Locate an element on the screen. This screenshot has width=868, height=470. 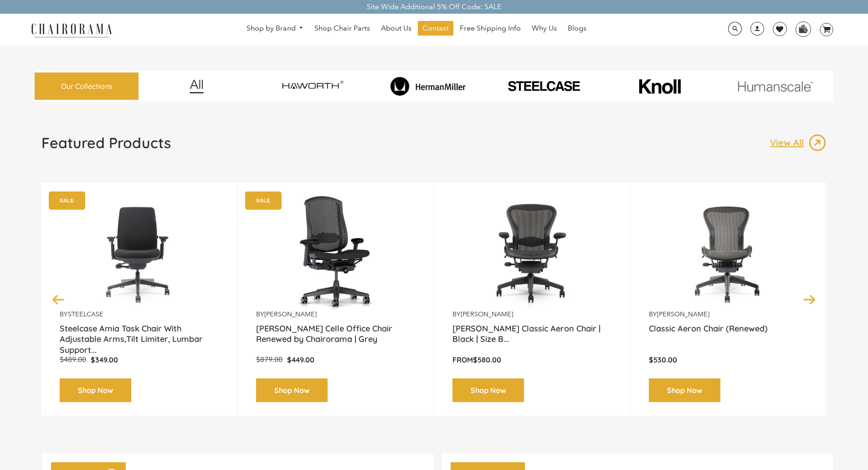
a: Free Shipping Info is located at coordinates (490, 28).